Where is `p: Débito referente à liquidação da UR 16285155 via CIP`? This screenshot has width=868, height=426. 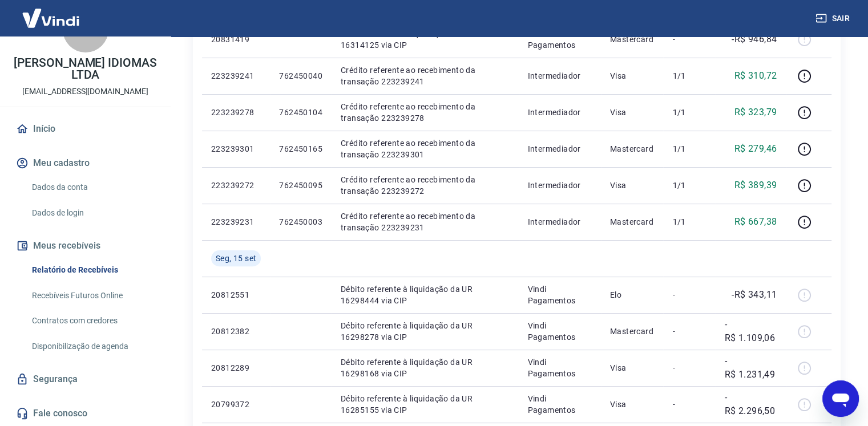 p: Débito referente à liquidação da UR 16285155 via CIP is located at coordinates (425, 405).